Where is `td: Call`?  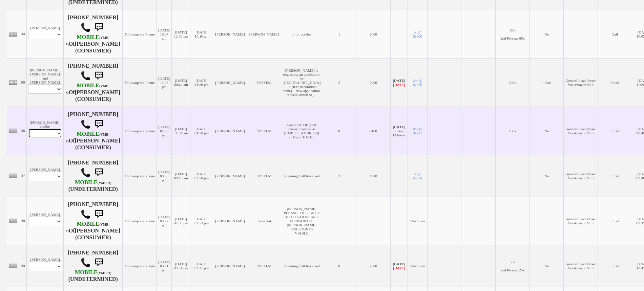 td: Call is located at coordinates (614, 34).